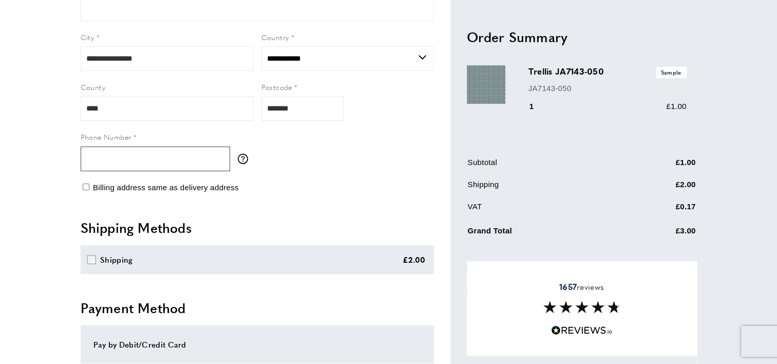  I want to click on span: Billing address same as delivery address, so click(166, 187).